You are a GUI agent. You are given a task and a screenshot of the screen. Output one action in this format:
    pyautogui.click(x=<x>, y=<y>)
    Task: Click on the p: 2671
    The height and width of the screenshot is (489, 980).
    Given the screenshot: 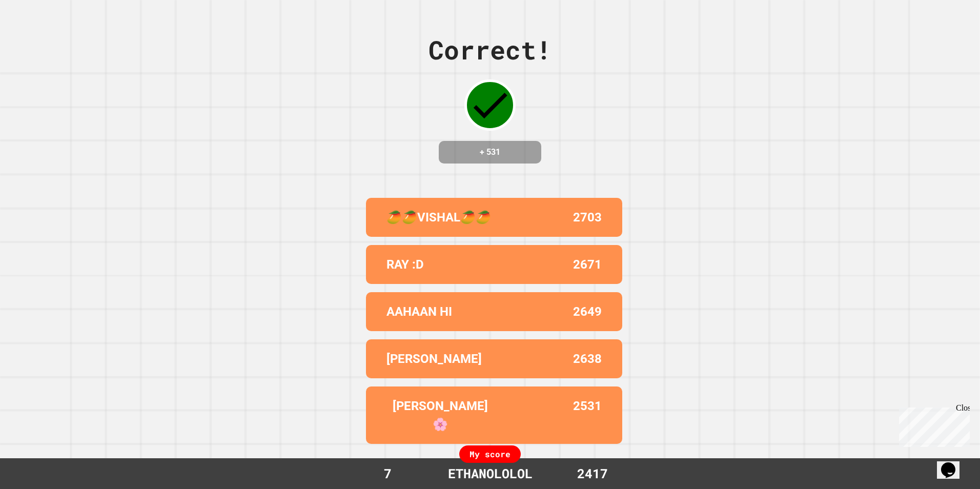 What is the action you would take?
    pyautogui.click(x=587, y=265)
    